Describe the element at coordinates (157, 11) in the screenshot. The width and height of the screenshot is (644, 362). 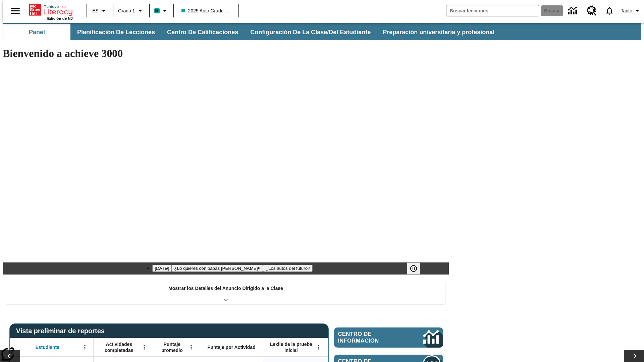
I see `span: B` at that location.